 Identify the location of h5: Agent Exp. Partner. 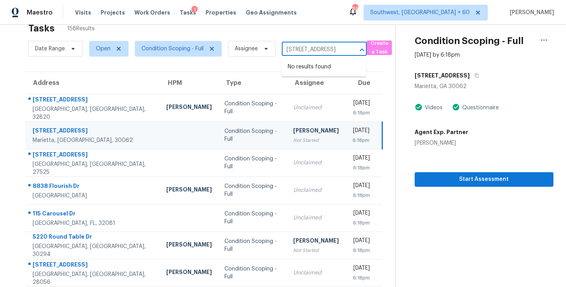
(441, 132).